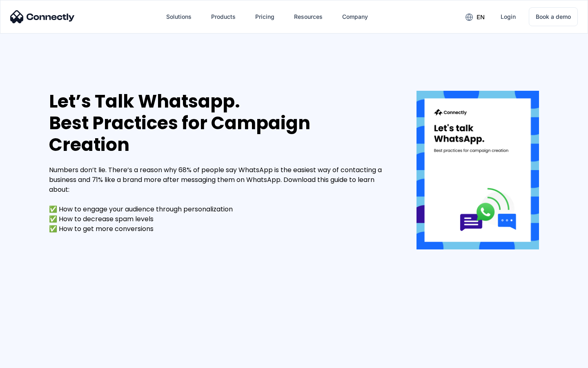 The image size is (588, 368). Describe the element at coordinates (265, 16) in the screenshot. I see `div: Pricing` at that location.